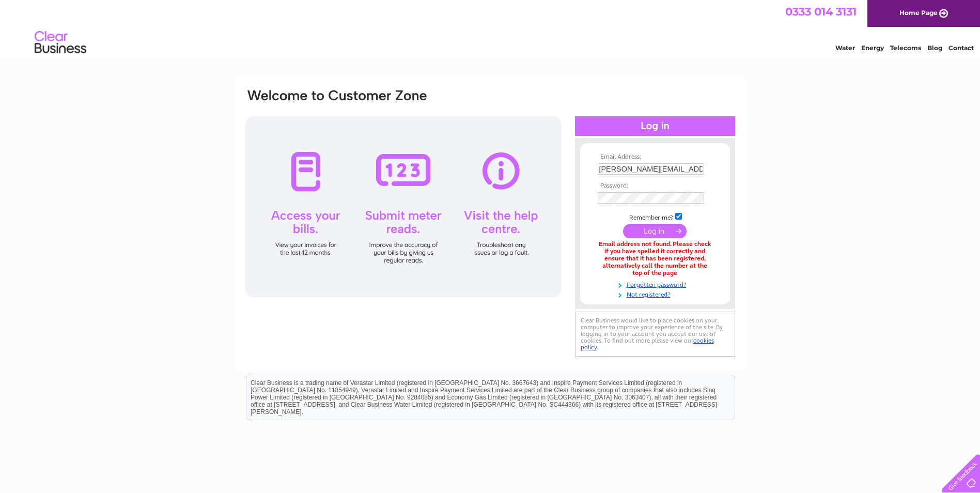  I want to click on a: Telecoms, so click(906, 47).